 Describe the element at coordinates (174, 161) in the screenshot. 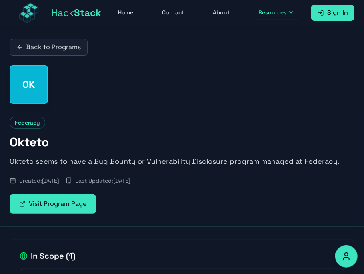

I see `p: Okteto seems to have a Bug Bounty or Vulnerability Disclosure program managed at Federacy.` at that location.